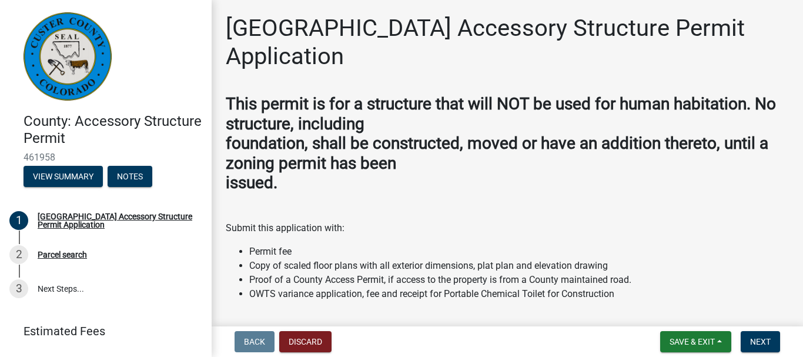 The image size is (803, 357). Describe the element at coordinates (19, 220) in the screenshot. I see `div: 1` at that location.